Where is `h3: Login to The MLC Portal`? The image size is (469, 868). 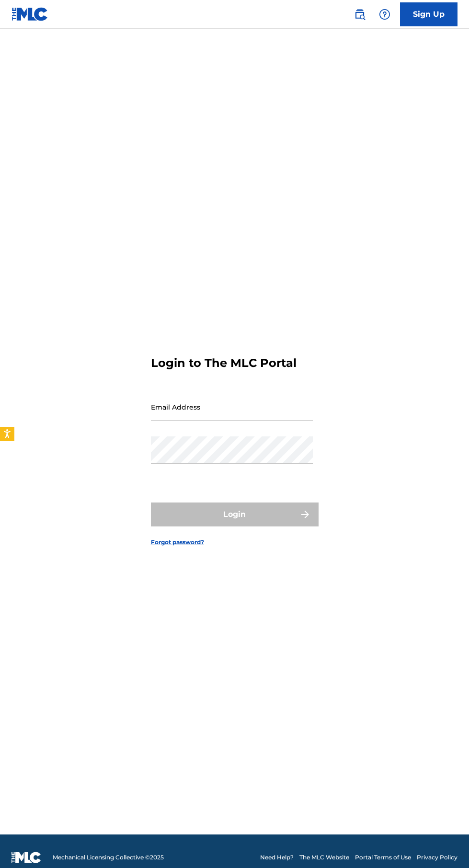
h3: Login to The MLC Portal is located at coordinates (224, 363).